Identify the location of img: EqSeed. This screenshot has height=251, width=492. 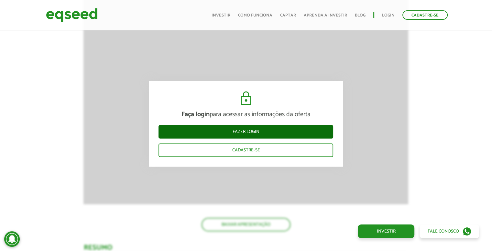
(72, 15).